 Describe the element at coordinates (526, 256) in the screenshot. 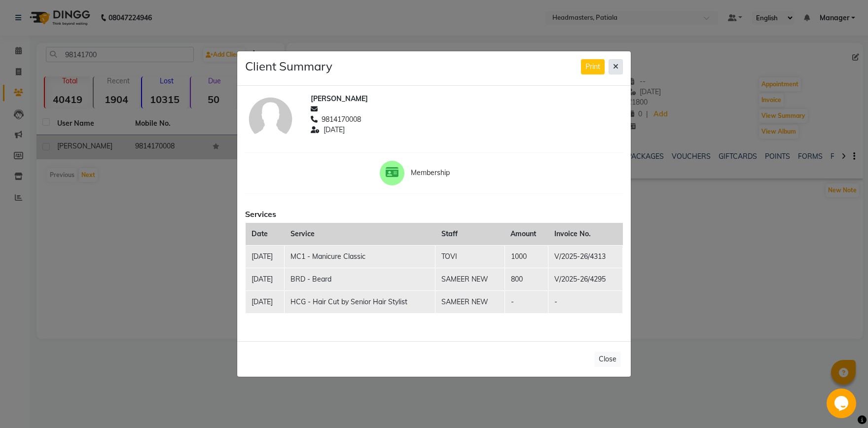

I see `td: 1000` at that location.